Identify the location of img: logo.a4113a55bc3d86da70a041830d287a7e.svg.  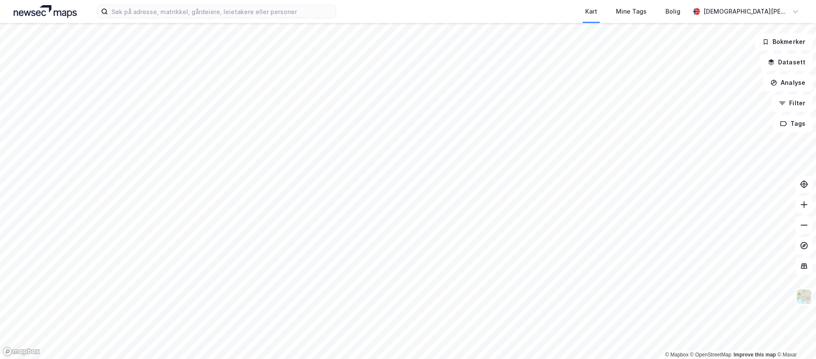
(45, 12).